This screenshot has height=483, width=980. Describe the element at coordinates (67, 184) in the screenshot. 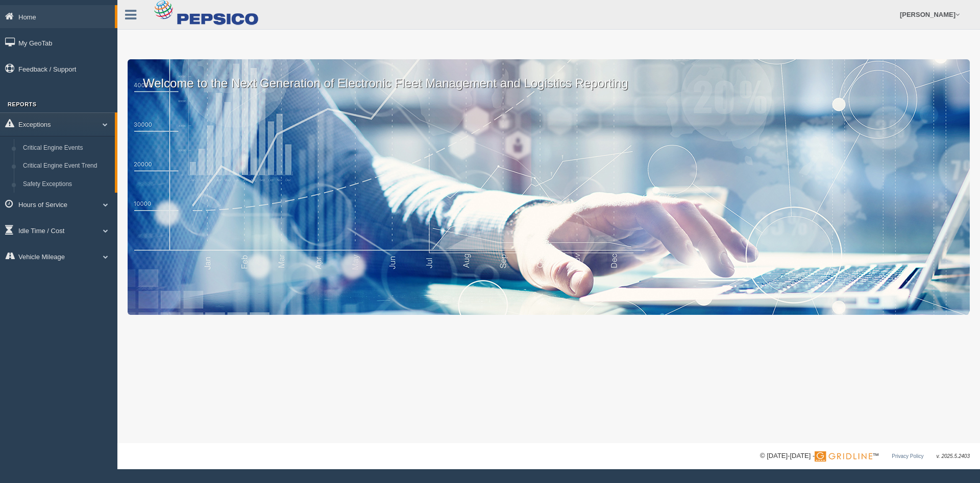

I see `a: Safety Exceptions` at that location.